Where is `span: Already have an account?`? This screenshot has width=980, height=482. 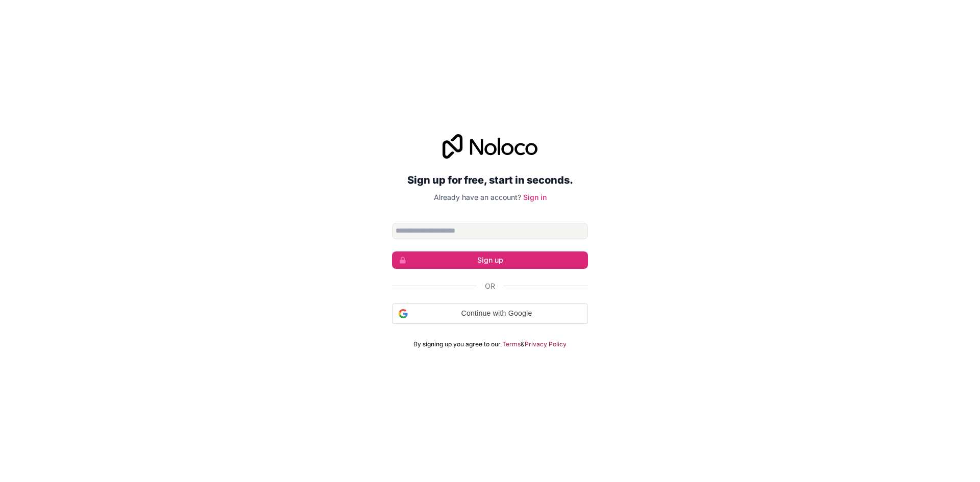
span: Already have an account? is located at coordinates (477, 197).